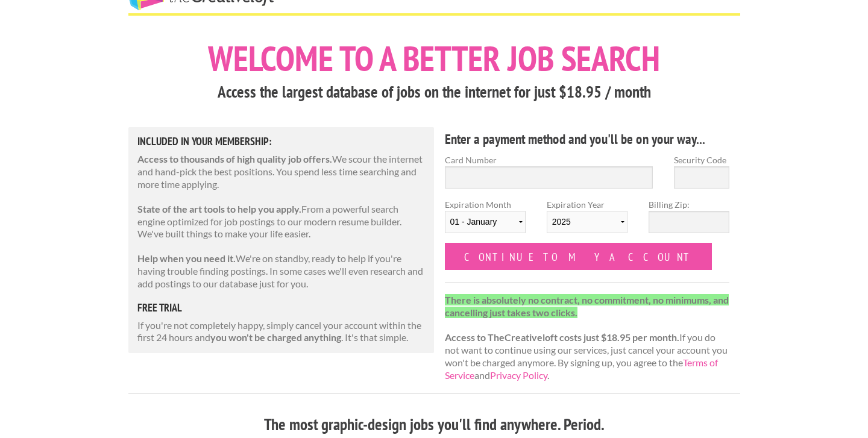 This screenshot has height=438, width=868. I want to click on p: If you're not completely happy, simply cancel your account within the first 24 hours and . It's t..., so click(281, 332).